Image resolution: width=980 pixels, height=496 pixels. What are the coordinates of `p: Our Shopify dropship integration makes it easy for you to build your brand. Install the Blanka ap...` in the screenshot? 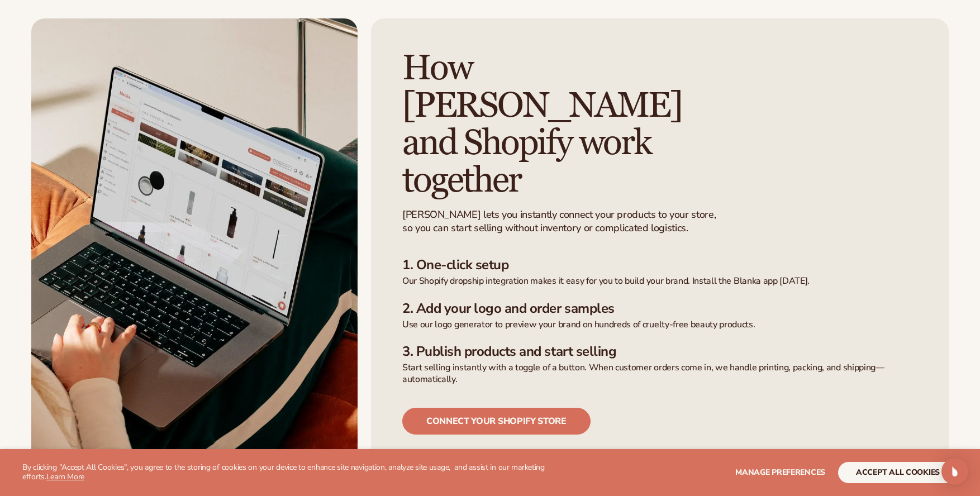 It's located at (660, 281).